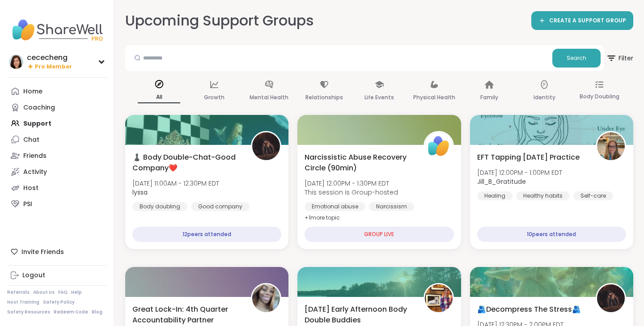 The image size is (644, 326). What do you see at coordinates (220, 207) in the screenshot?
I see `div: Good company` at bounding box center [220, 207].